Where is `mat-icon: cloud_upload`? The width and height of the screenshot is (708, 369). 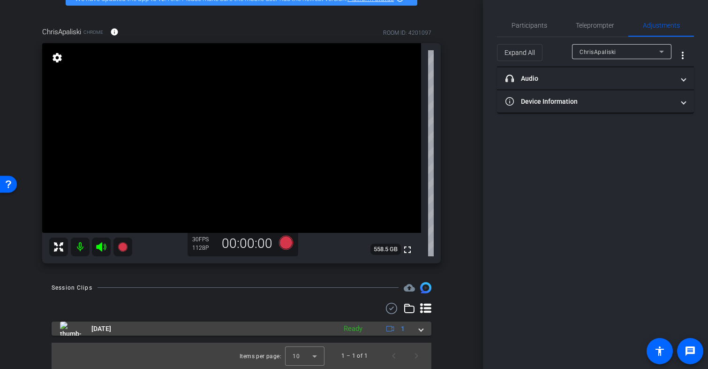 mat-icon: cloud_upload is located at coordinates (409, 287).